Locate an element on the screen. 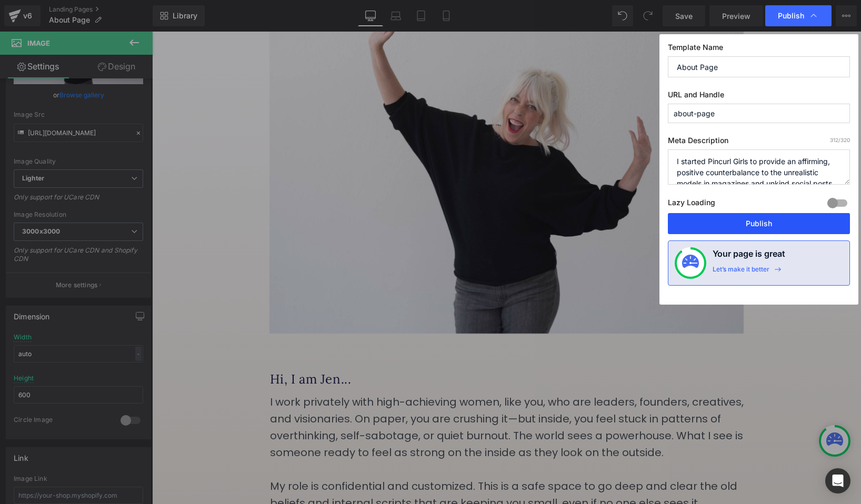  font: Hi, I am Jen... is located at coordinates (158, 347).